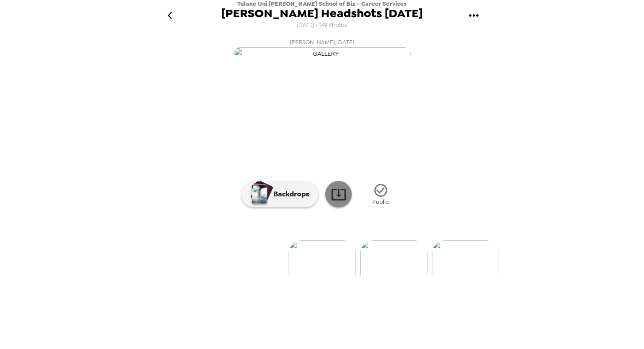 The height and width of the screenshot is (349, 644). What do you see at coordinates (380, 194) in the screenshot?
I see `button: Public` at bounding box center [380, 194].